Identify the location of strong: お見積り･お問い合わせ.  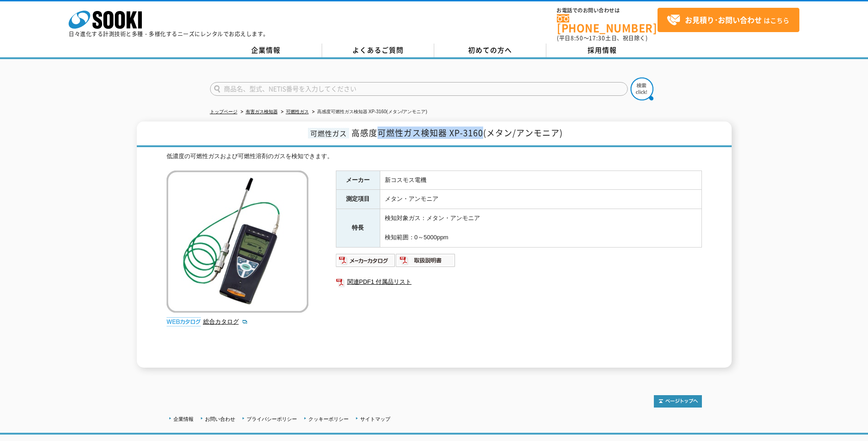
(724, 20).